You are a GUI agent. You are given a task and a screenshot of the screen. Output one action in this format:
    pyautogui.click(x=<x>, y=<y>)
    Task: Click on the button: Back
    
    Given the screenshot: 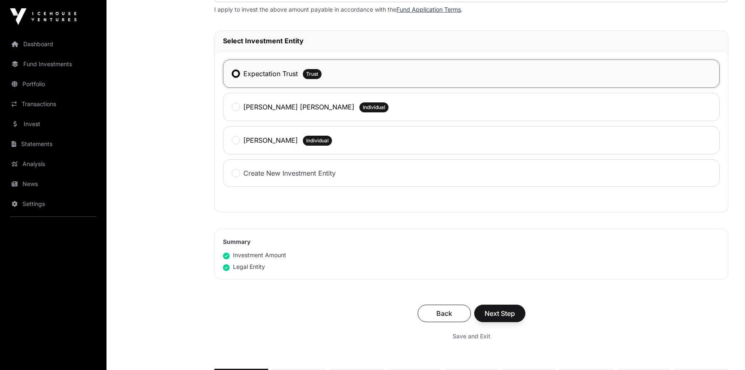 What is the action you would take?
    pyautogui.click(x=444, y=313)
    